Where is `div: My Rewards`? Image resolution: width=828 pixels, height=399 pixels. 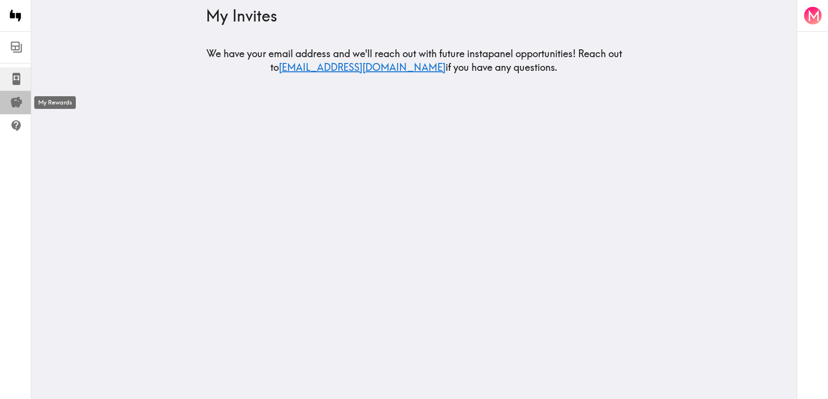 div: My Rewards is located at coordinates (55, 103).